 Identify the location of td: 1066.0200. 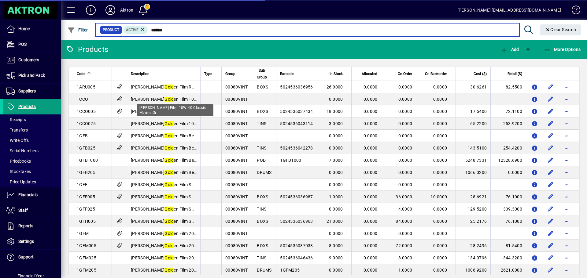
(473, 173).